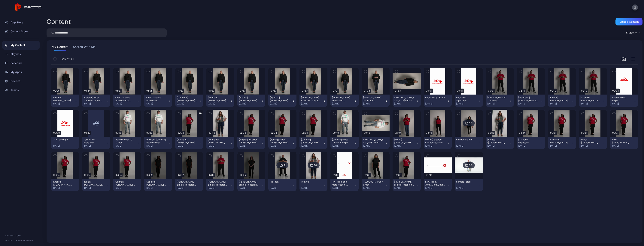 This screenshot has width=644, height=246. I want to click on div: Custom, so click(631, 33).